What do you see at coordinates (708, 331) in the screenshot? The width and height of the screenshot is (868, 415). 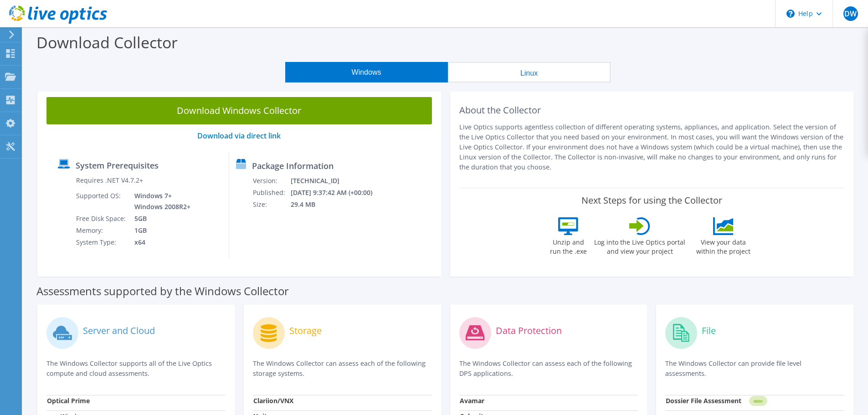 I see `label: File` at bounding box center [708, 331].